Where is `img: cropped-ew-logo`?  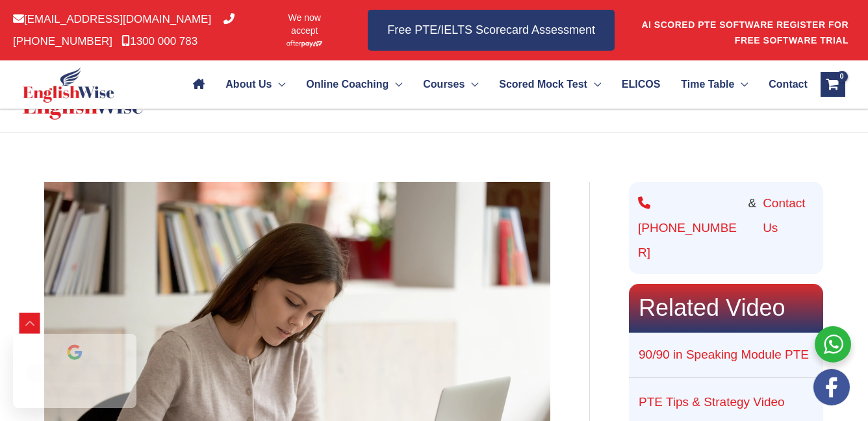 img: cropped-ew-logo is located at coordinates (68, 85).